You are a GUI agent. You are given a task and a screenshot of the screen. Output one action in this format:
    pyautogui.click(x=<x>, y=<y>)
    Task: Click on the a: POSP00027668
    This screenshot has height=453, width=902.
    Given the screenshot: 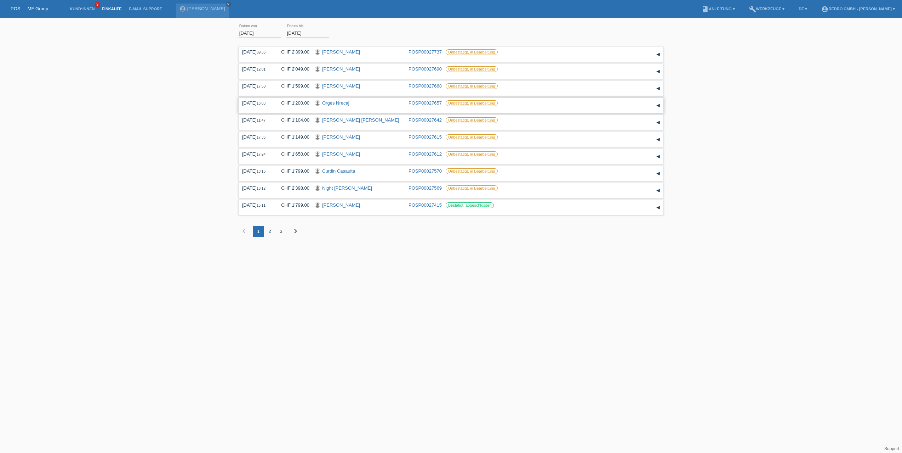 What is the action you would take?
    pyautogui.click(x=425, y=86)
    